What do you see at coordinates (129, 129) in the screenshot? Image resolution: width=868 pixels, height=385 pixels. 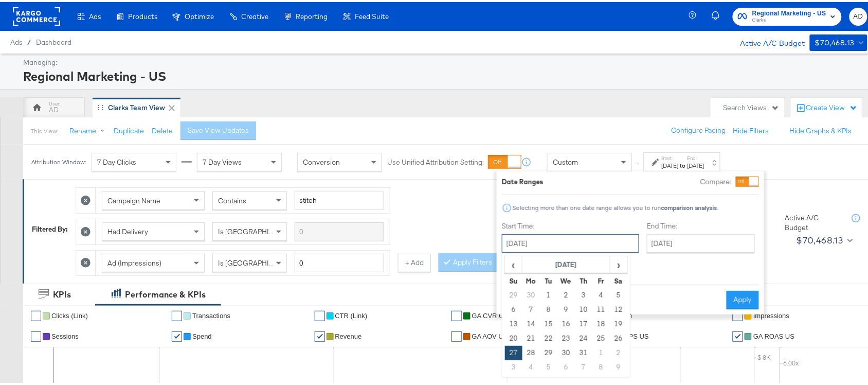 I see `button: Duplicate` at bounding box center [129, 129].